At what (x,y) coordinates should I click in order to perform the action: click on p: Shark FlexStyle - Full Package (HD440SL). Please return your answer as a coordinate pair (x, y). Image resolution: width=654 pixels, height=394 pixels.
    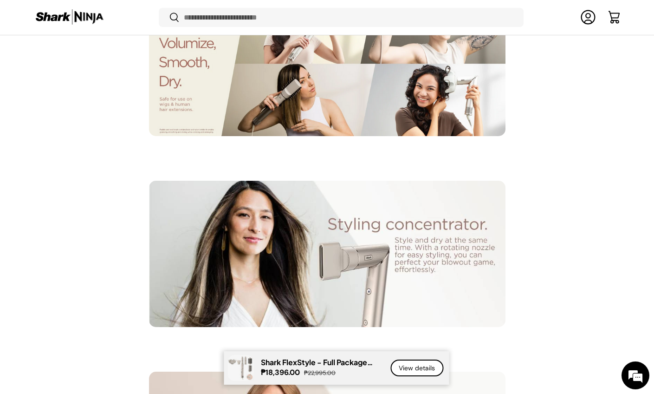
    Looking at the image, I should click on (320, 362).